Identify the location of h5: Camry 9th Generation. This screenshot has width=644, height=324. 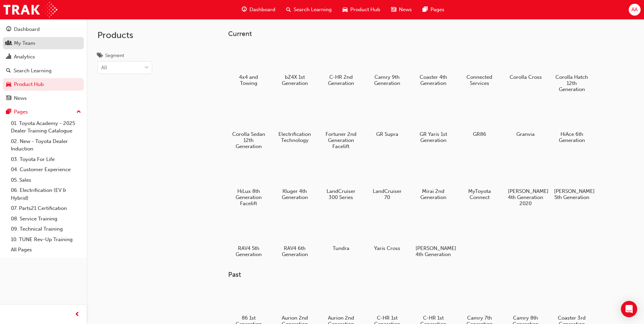
(387, 80).